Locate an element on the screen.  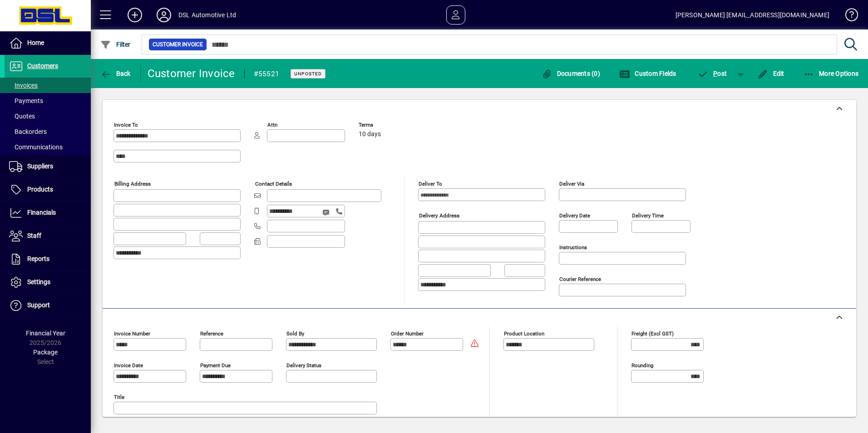
mat-label: Invoice number is located at coordinates (132, 334).